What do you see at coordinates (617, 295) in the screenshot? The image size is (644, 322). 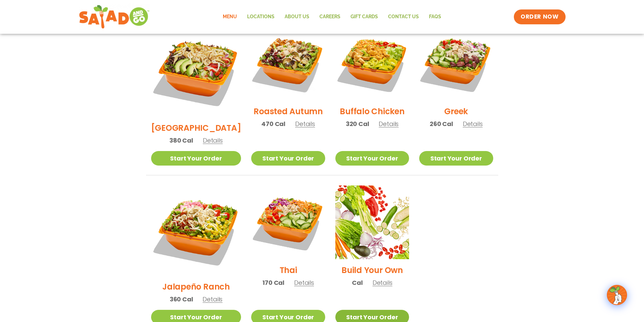 I see `img: wpChatIcon` at bounding box center [617, 295].